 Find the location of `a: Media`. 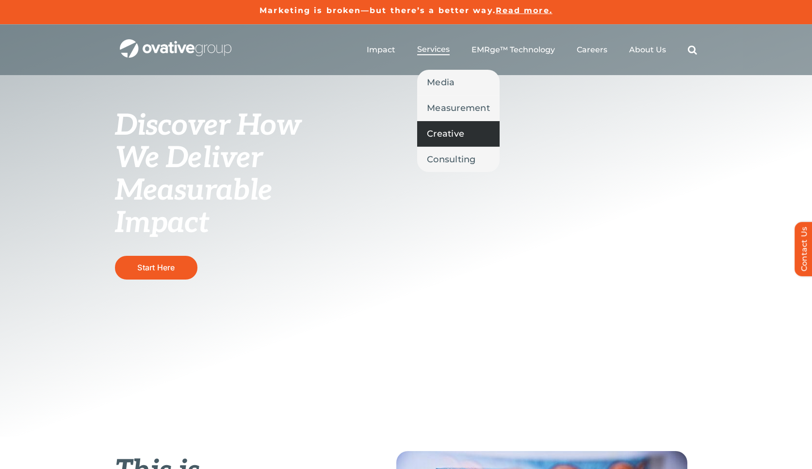

a: Media is located at coordinates (458, 82).